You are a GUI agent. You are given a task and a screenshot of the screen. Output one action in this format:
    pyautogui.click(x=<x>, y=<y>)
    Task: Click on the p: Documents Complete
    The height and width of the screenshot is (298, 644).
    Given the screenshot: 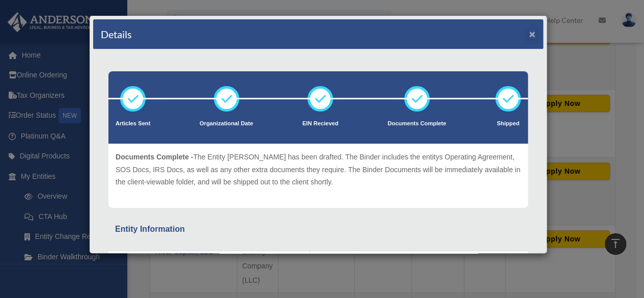 What is the action you would take?
    pyautogui.click(x=416, y=124)
    